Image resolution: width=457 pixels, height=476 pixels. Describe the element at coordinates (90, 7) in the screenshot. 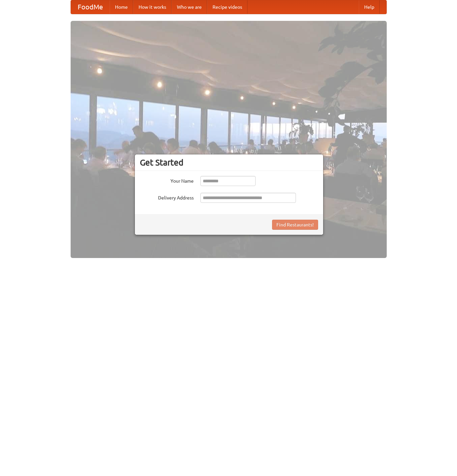

I see `a: FoodMe` at that location.